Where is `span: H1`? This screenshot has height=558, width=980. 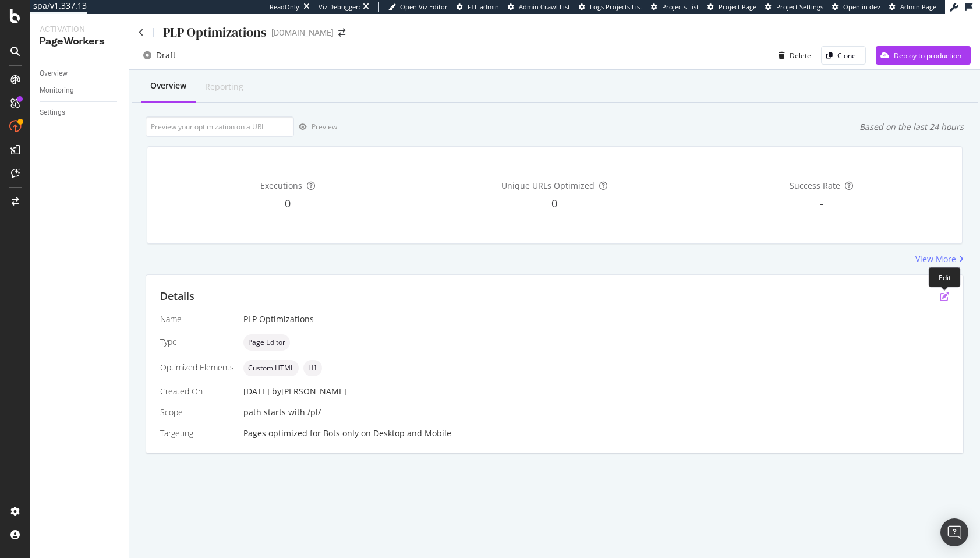 span: H1 is located at coordinates (312, 368).